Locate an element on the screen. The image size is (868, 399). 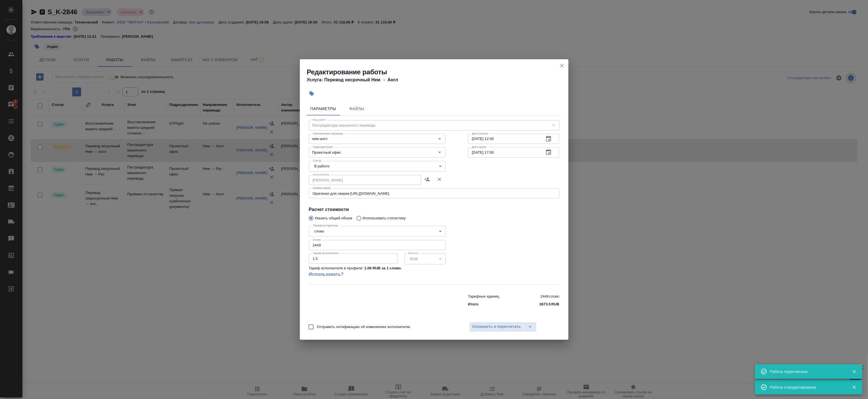
div: слово is located at coordinates (377, 231).